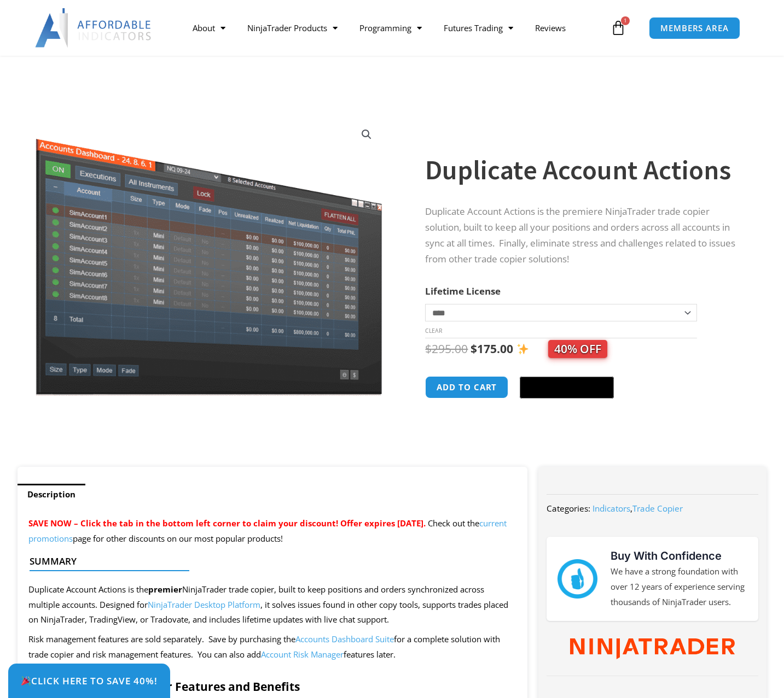  What do you see at coordinates (446, 349) in the screenshot?
I see `bdi: 295.00` at bounding box center [446, 349].